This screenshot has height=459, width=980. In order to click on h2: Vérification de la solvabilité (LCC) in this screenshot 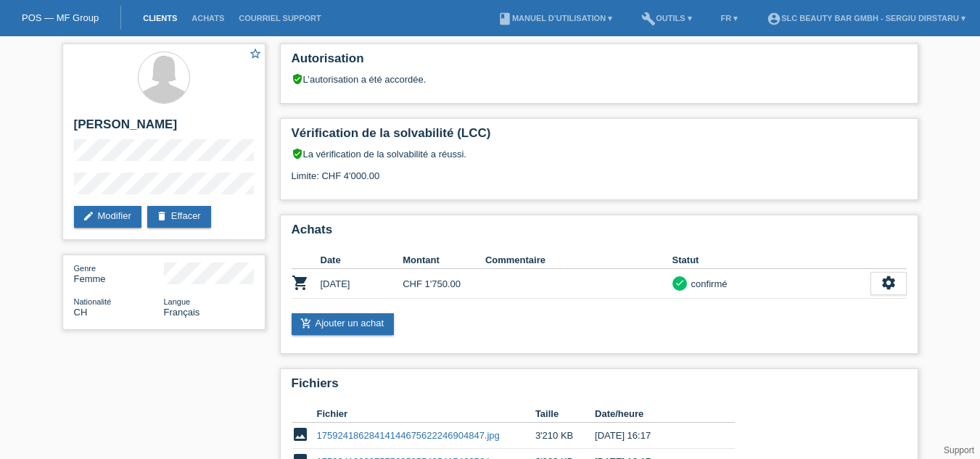, I will do `click(599, 137)`.